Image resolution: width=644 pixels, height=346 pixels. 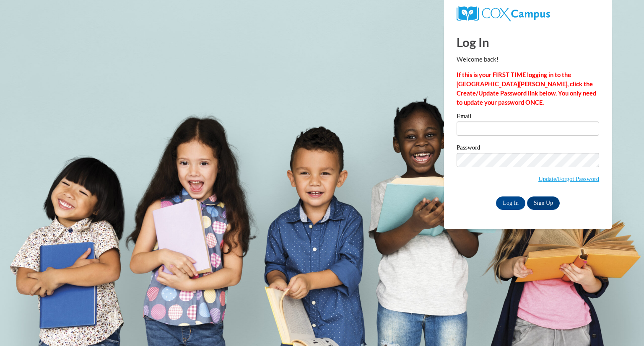 What do you see at coordinates (528, 42) in the screenshot?
I see `h1: Log In` at bounding box center [528, 42].